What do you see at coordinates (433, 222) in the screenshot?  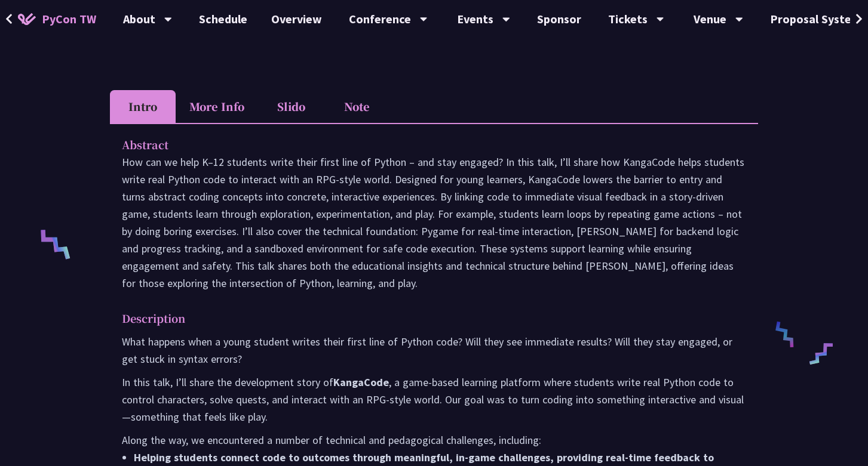 I see `p: How can we help K–12 students write their first line of Python – and stay engaged? In this talk, ...` at bounding box center [433, 222].